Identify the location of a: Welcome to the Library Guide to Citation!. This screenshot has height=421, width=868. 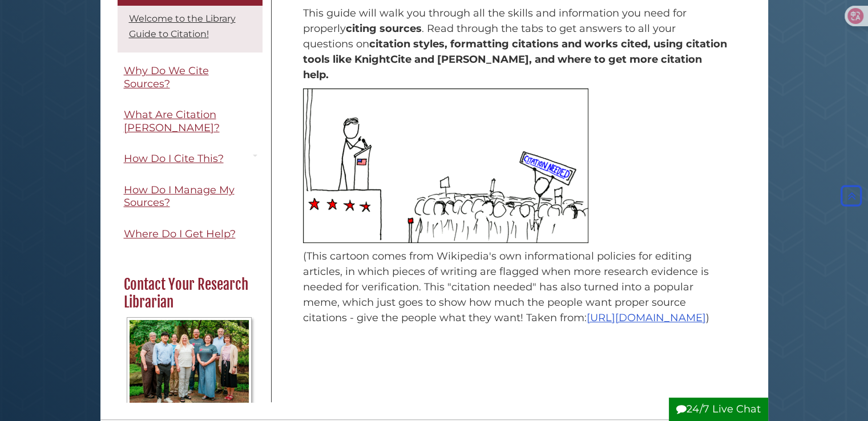
(182, 26).